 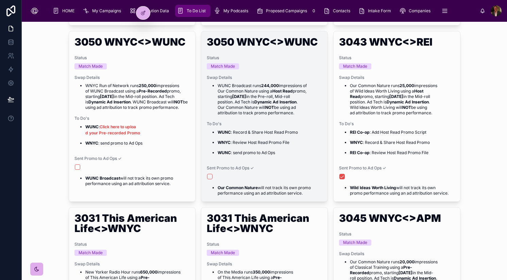 What do you see at coordinates (376, 11) in the screenshot?
I see `a: Intake Form` at bounding box center [376, 11].